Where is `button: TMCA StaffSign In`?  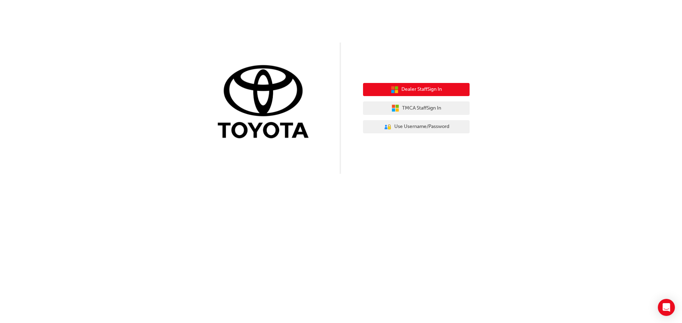
button: TMCA StaffSign In is located at coordinates (416, 108).